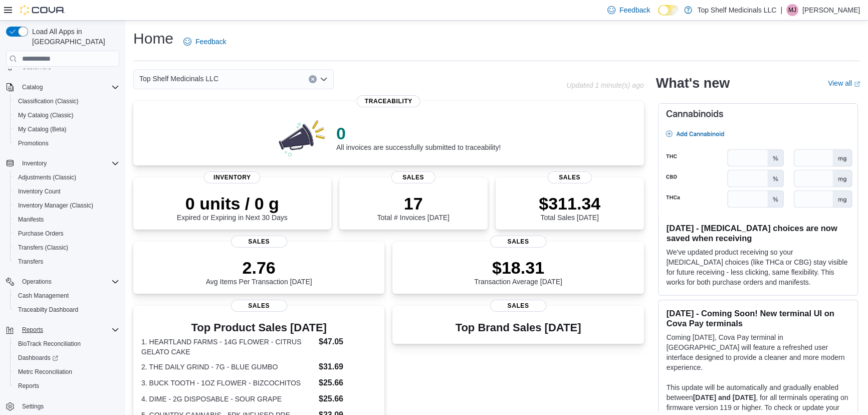 The image size is (868, 415). I want to click on p: Top Shelf Medicinals LLC, so click(737, 10).